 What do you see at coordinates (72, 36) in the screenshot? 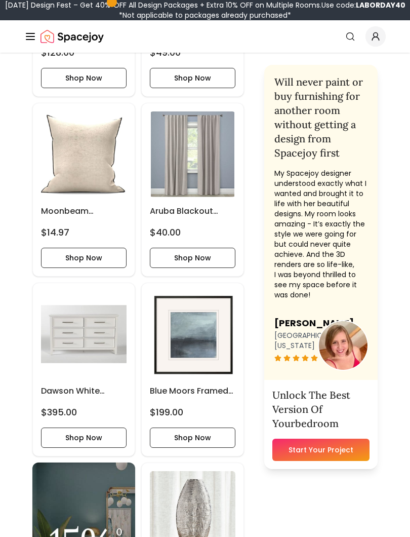
I see `a: Spacejoy` at bounding box center [72, 36].